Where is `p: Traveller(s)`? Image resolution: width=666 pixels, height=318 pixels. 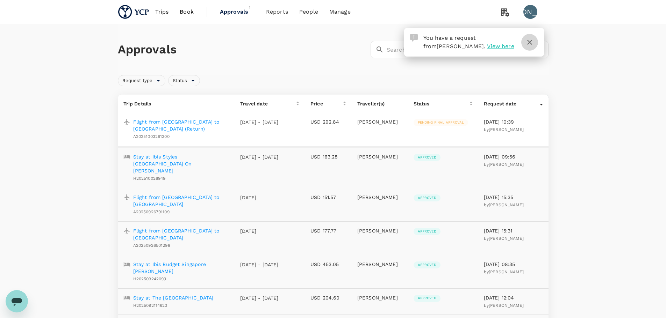
p: Traveller(s) is located at coordinates (380, 104).